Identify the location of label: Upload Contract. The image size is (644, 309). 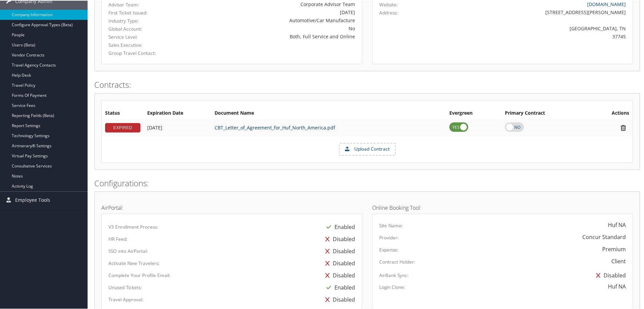
(367, 149).